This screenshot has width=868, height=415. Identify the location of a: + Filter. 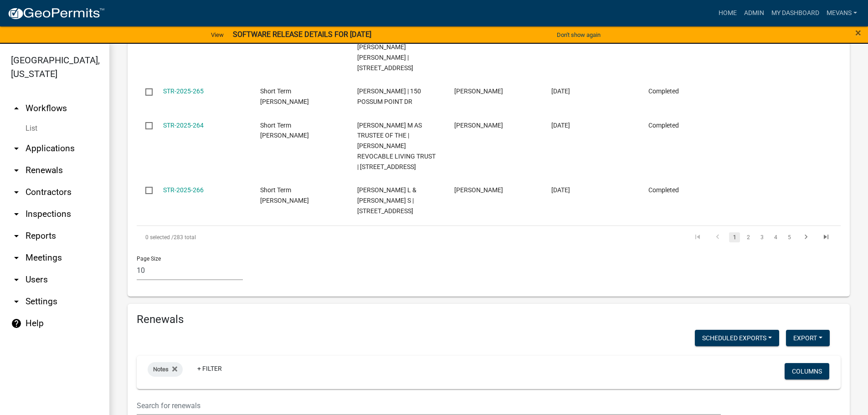
(210, 369).